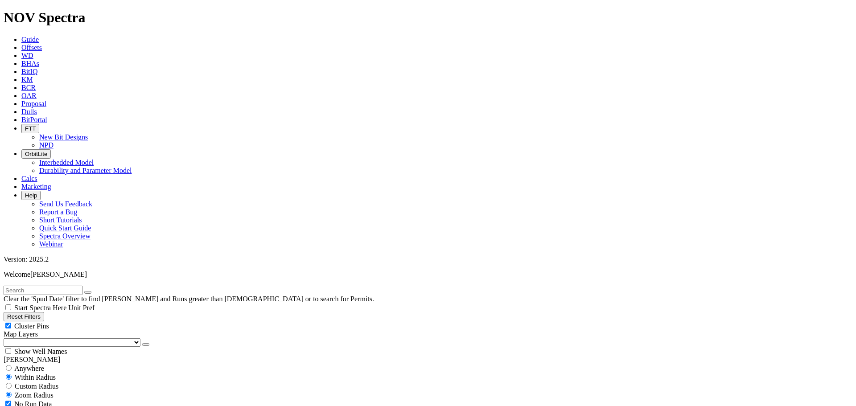  Describe the element at coordinates (35, 377) in the screenshot. I see `span: Within Radius` at that location.